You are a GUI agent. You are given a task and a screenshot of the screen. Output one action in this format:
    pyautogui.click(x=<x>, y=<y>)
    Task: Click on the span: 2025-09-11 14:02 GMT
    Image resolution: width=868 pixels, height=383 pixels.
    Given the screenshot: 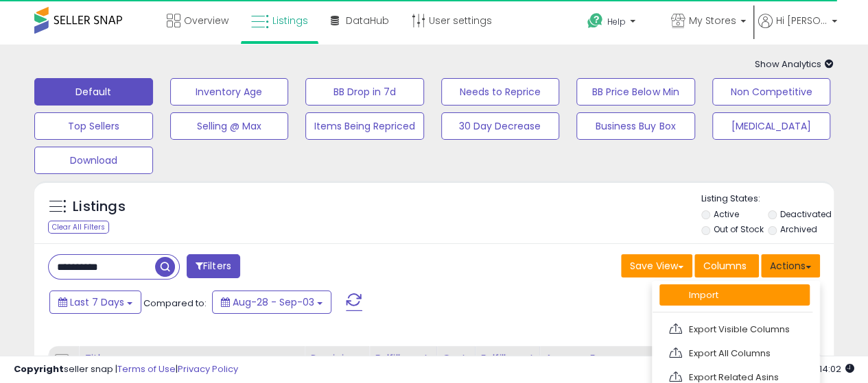 What is the action you would take?
    pyautogui.click(x=826, y=368)
    